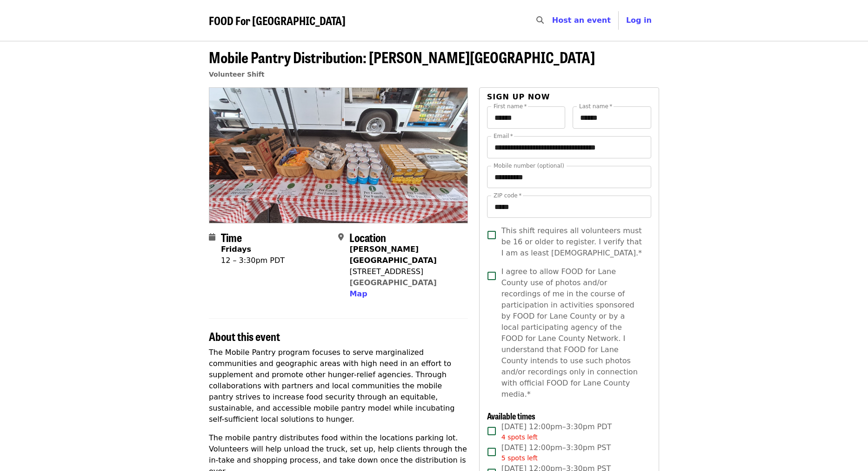  What do you see at coordinates (367, 237) in the screenshot?
I see `span: Location` at bounding box center [367, 237].